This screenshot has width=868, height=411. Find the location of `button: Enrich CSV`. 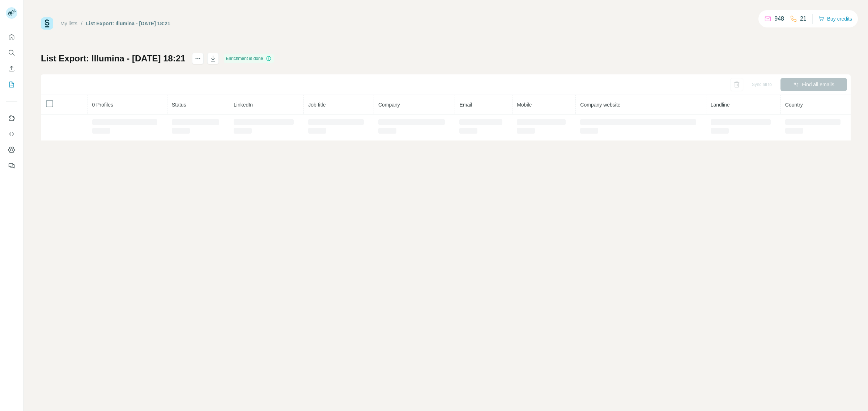

button: Enrich CSV is located at coordinates (11, 69).